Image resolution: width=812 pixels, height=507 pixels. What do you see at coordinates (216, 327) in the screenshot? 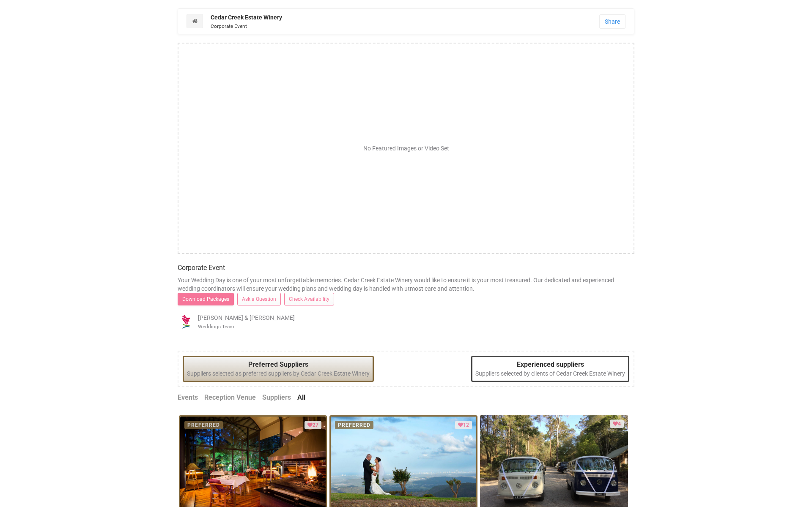
I see `small: Weddings Team` at bounding box center [216, 327].